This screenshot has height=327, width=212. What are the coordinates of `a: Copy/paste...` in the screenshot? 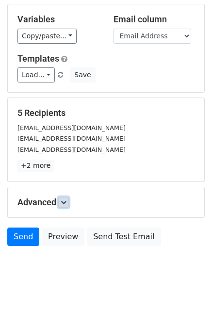 It's located at (47, 36).